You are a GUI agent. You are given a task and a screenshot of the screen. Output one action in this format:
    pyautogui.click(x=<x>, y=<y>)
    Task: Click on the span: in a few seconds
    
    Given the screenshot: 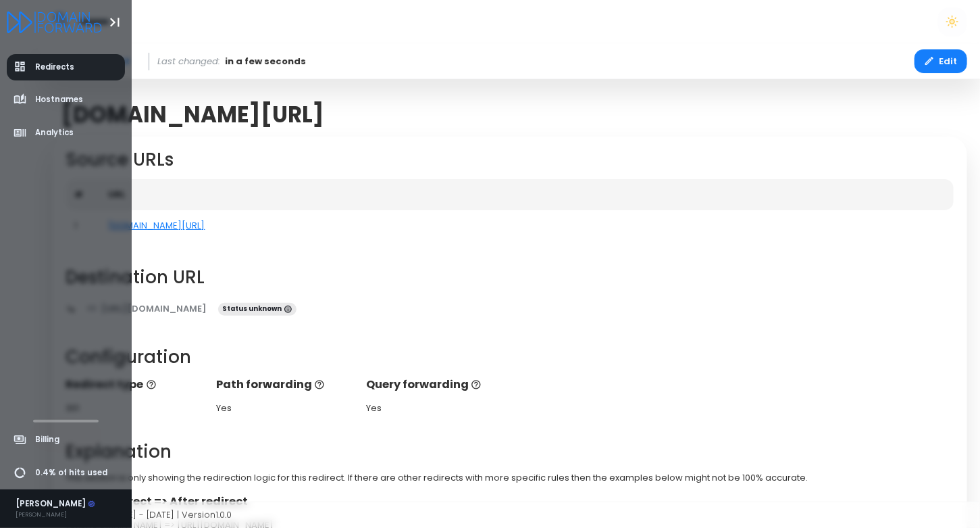 What is the action you would take?
    pyautogui.click(x=266, y=61)
    